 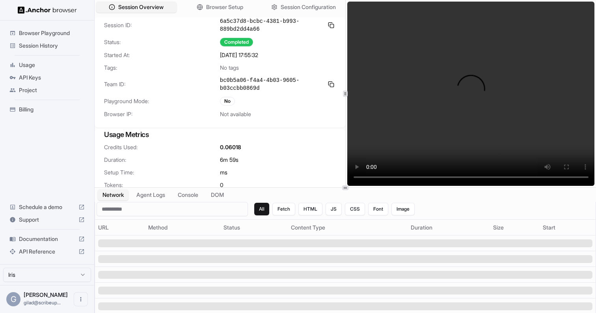 I want to click on span: 0.06018, so click(x=230, y=147).